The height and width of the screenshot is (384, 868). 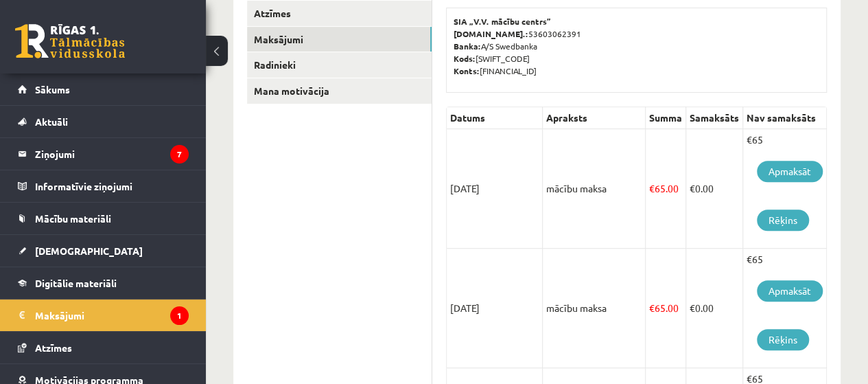 I want to click on legend: Ziņojumi, so click(x=112, y=154).